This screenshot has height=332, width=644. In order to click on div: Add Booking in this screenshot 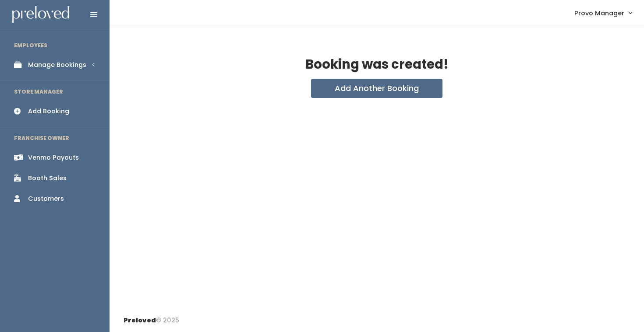, I will do `click(49, 112)`.